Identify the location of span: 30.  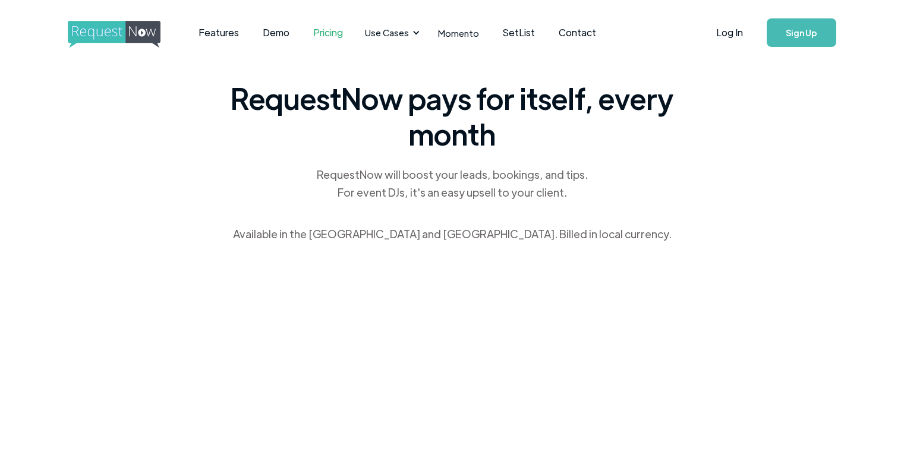
(354, 442).